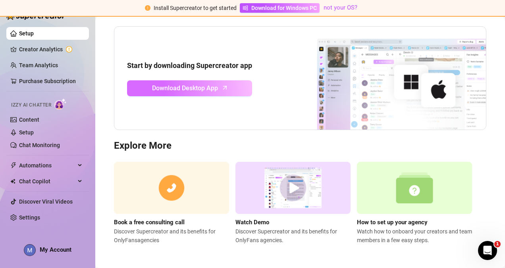  What do you see at coordinates (280, 8) in the screenshot?
I see `a: Download for Windows PC` at bounding box center [280, 8].